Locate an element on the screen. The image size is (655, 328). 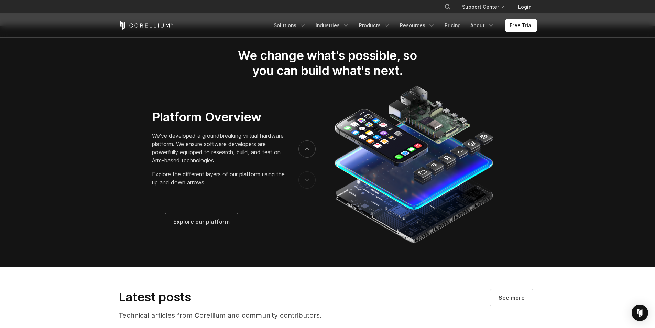
button: next is located at coordinates (307, 149).